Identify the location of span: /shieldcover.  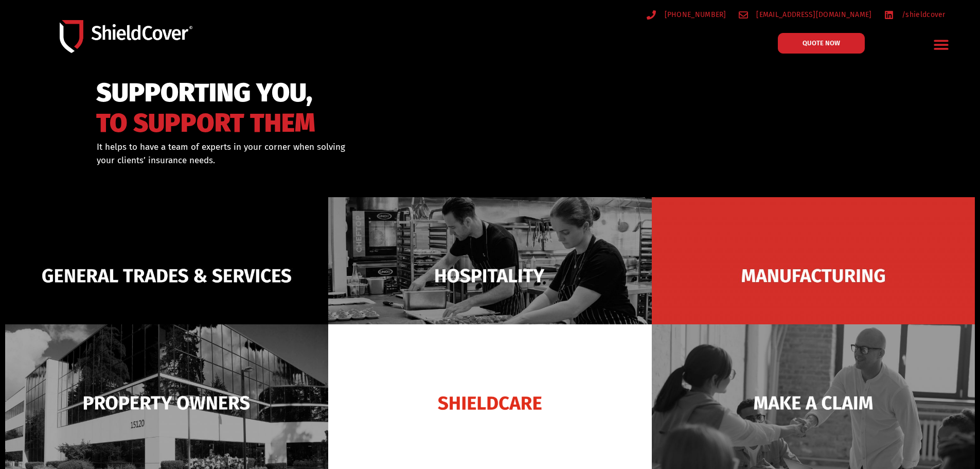
(922, 14).